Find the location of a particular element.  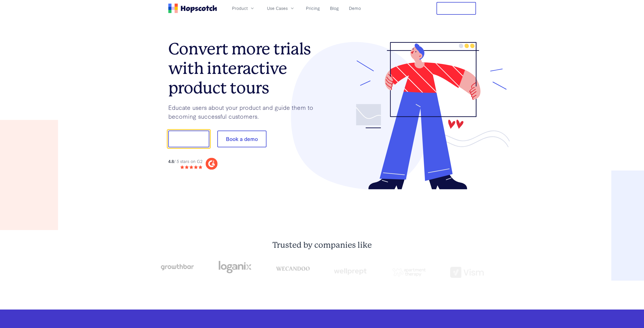

a: Pricing is located at coordinates (313, 8).